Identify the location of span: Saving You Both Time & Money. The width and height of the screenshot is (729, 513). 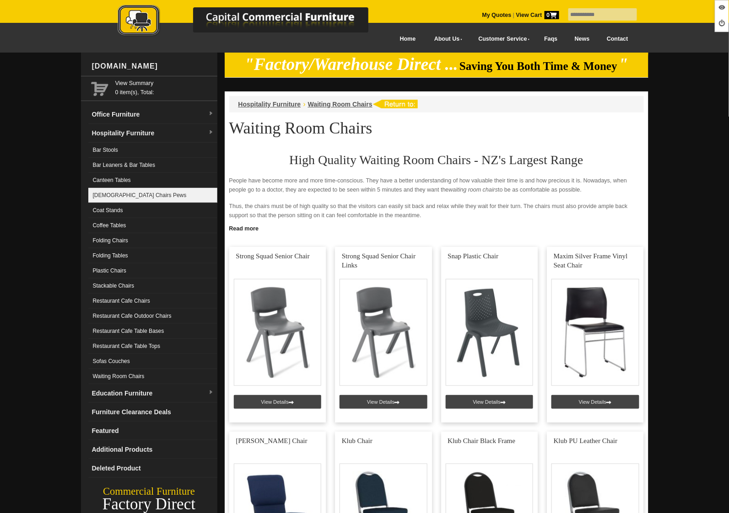
(538, 66).